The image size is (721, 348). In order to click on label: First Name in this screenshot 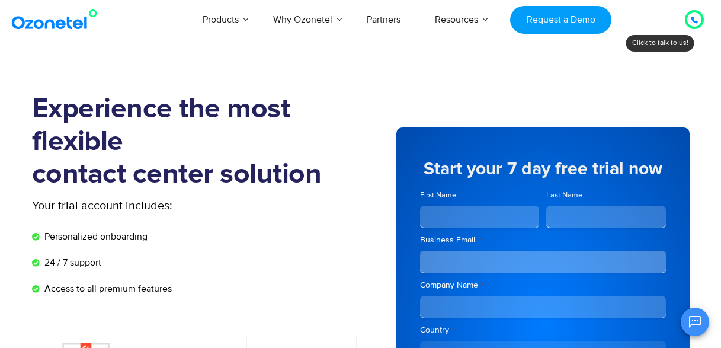, I will do `click(480, 195)`.